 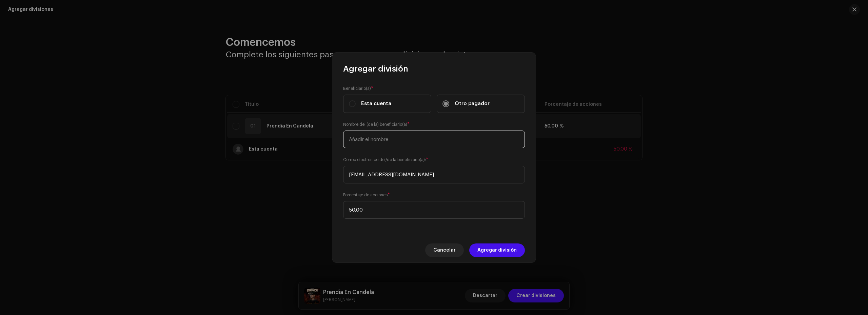 I want to click on small: Beneficiario(a), so click(x=357, y=88).